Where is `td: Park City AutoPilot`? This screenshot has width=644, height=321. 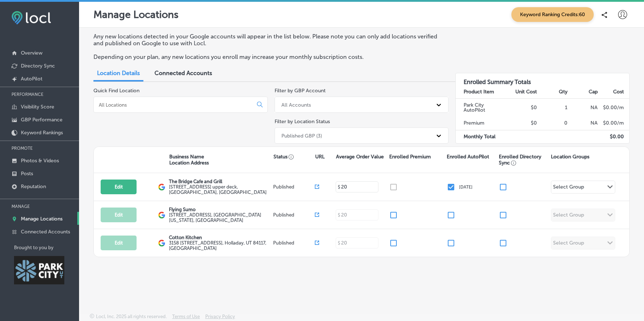
td: Park City AutoPilot is located at coordinates (481, 107).